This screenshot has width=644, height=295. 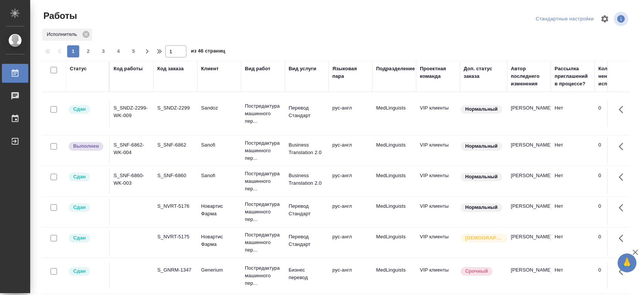 What do you see at coordinates (219, 108) in the screenshot?
I see `p: Sandoz` at bounding box center [219, 108].